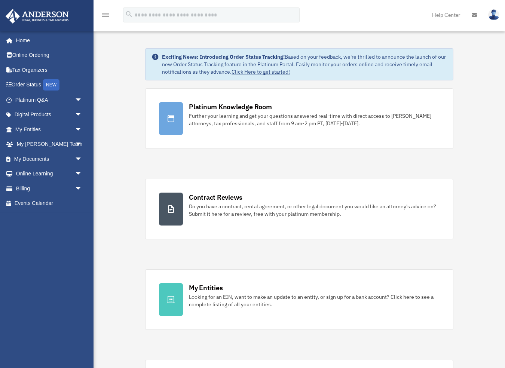 The image size is (505, 368). What do you see at coordinates (49, 55) in the screenshot?
I see `a: Online Ordering` at bounding box center [49, 55].